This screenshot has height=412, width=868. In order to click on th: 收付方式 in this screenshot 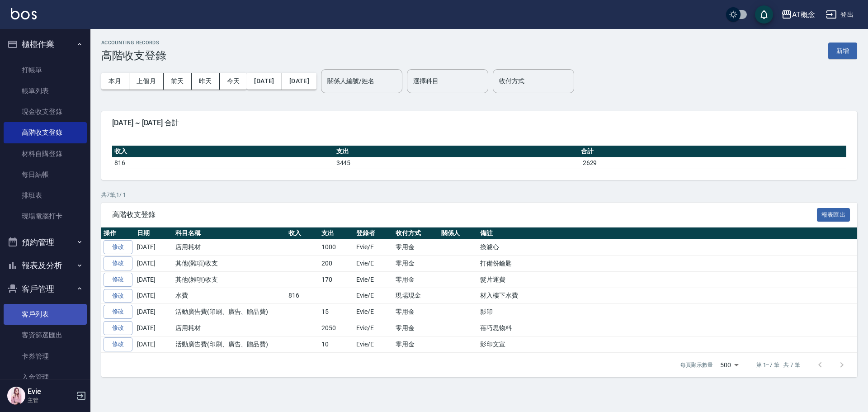, I will do `click(416, 234)`.